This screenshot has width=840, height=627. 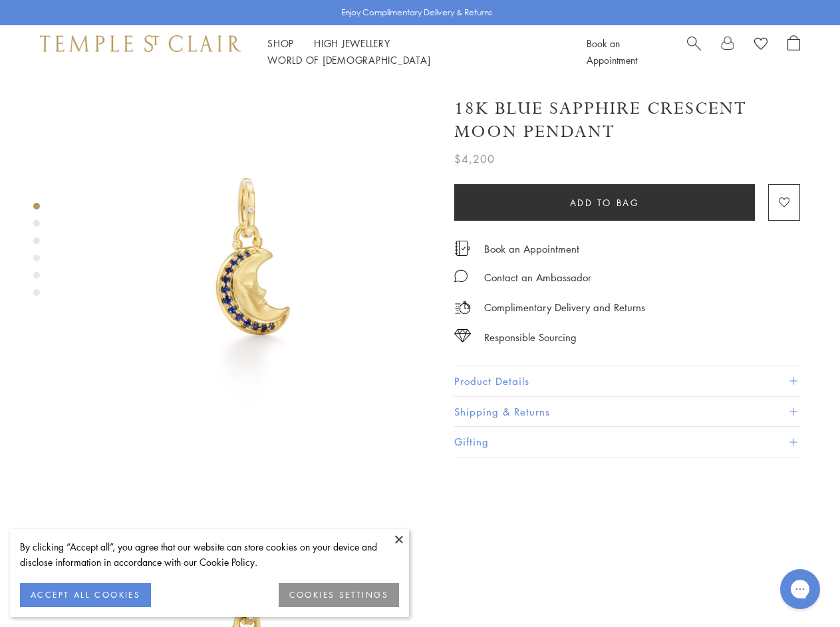 What do you see at coordinates (37, 253) in the screenshot?
I see `div: Product gallery navigation` at bounding box center [37, 253].